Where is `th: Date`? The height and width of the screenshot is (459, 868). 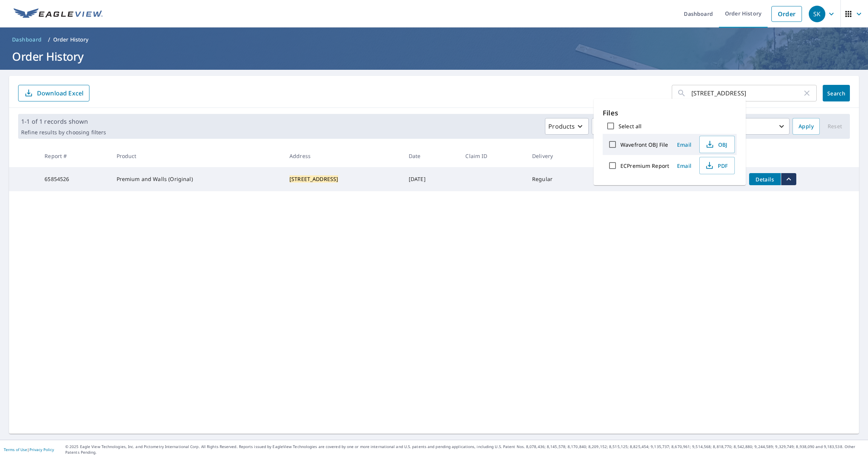 th: Date is located at coordinates (431, 155).